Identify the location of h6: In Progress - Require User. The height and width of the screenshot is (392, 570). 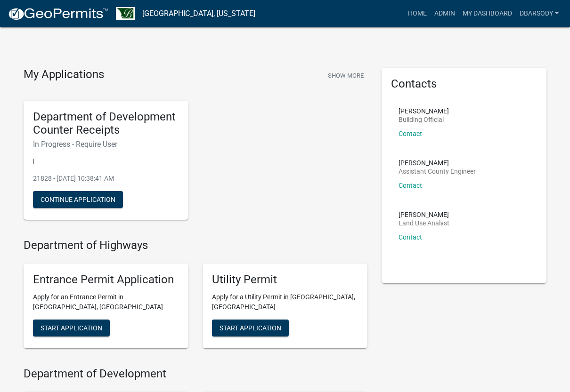
(106, 144).